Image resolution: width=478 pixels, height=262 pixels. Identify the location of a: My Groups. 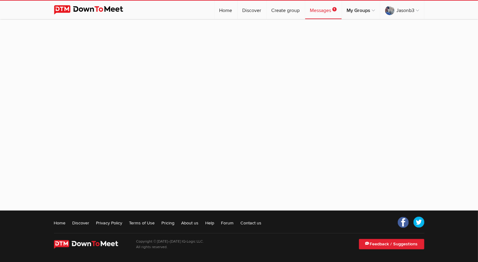
(360, 10).